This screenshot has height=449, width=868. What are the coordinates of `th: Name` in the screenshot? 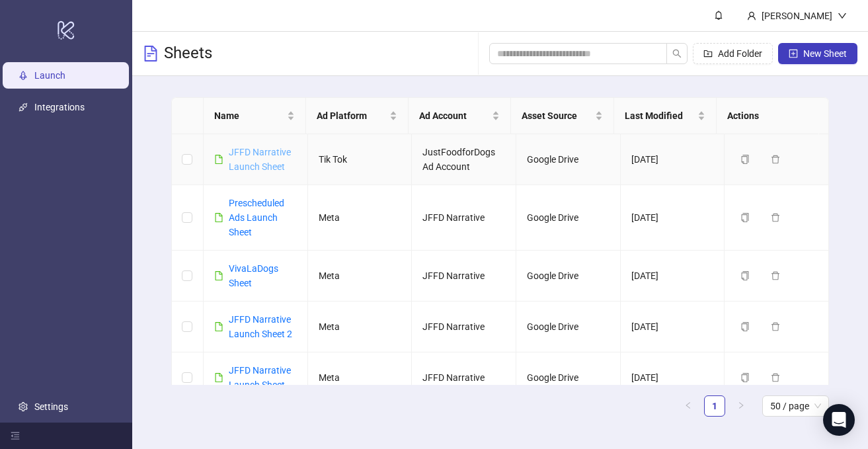 It's located at (255, 116).